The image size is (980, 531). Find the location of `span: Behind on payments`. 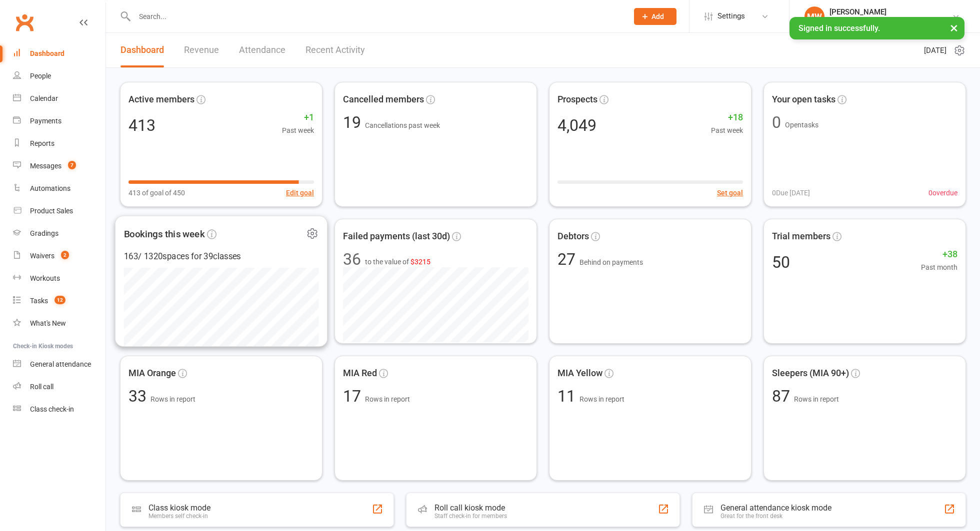

span: Behind on payments is located at coordinates (611, 262).